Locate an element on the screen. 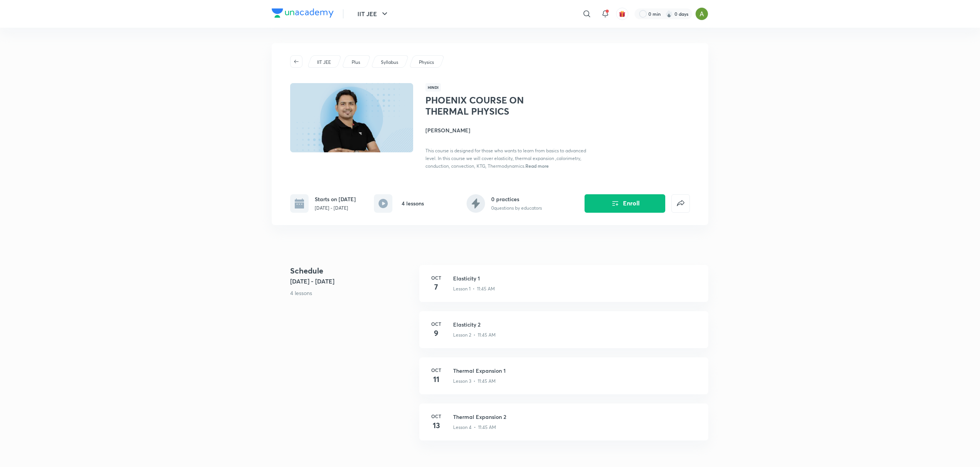  span: Read more is located at coordinates (537, 165).